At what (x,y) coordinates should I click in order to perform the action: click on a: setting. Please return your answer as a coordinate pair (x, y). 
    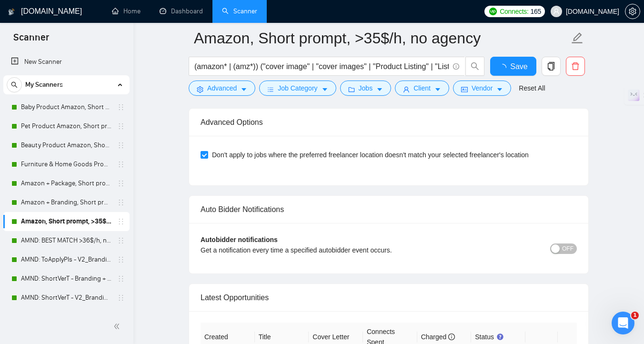
    Looking at the image, I should click on (632, 12).